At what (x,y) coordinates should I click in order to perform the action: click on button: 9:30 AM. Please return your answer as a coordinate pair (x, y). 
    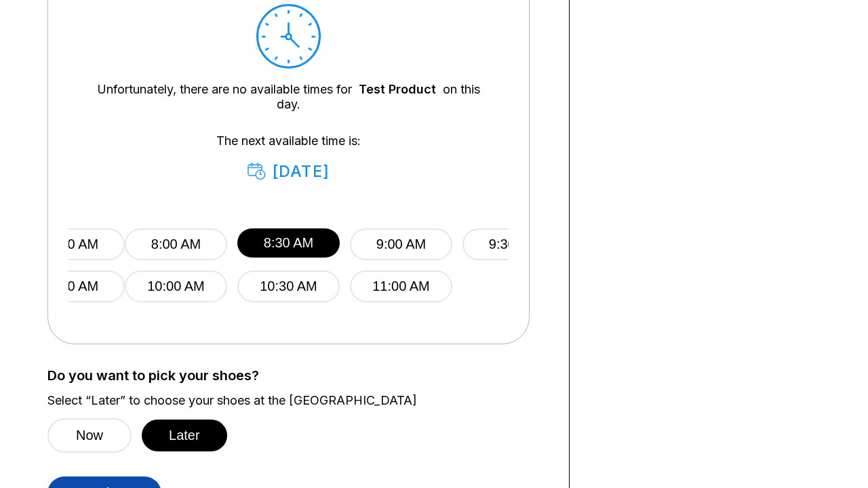
    Looking at the image, I should click on (513, 244).